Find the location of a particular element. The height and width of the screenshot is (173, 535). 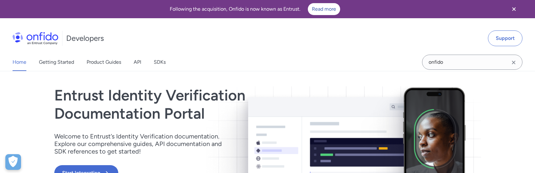

button: Close banner is located at coordinates (514, 9).